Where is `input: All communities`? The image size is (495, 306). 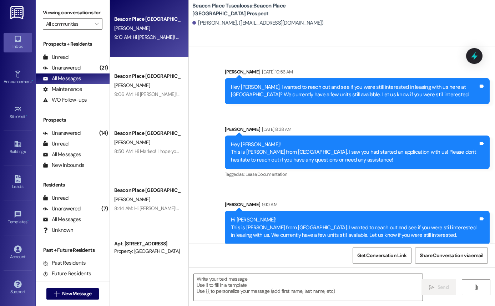 input: All communities is located at coordinates (68, 24).